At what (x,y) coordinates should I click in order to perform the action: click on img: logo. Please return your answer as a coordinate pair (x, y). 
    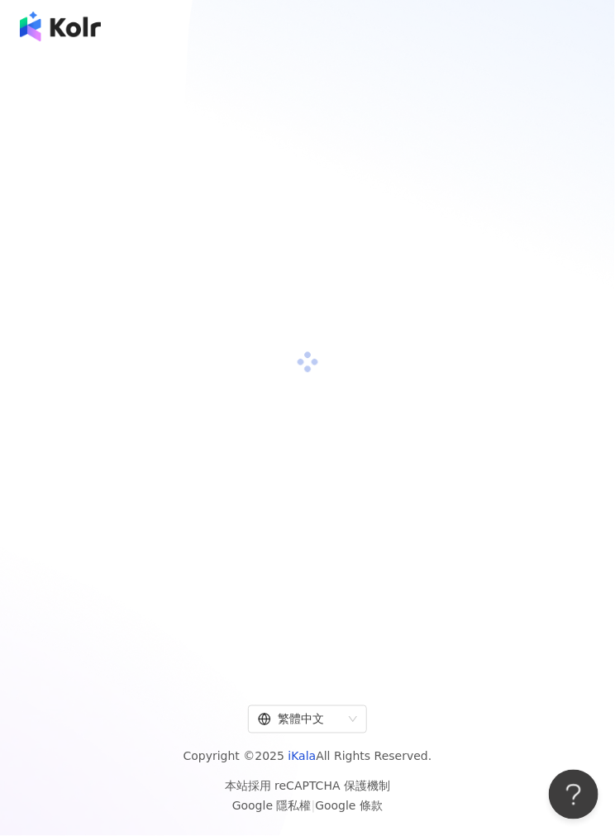
    Looking at the image, I should click on (60, 26).